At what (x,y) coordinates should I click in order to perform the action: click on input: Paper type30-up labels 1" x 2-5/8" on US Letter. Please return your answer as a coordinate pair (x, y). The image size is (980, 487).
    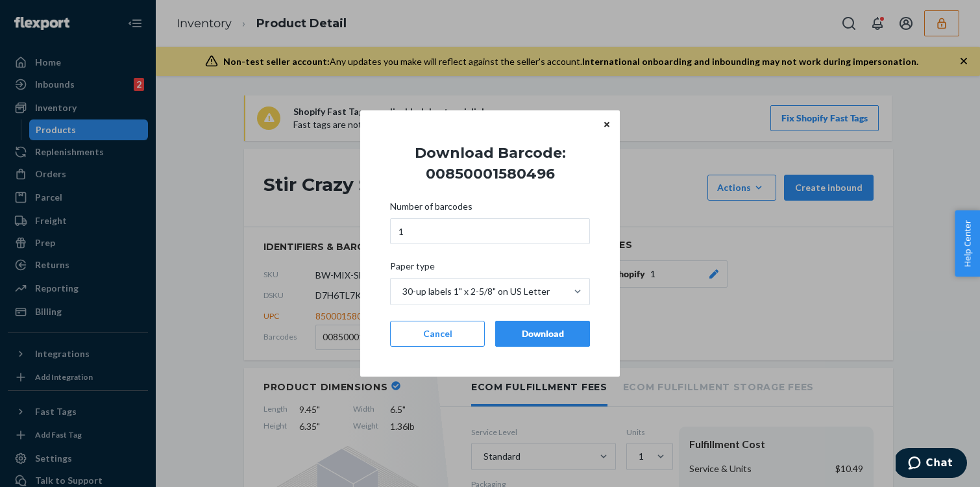
    Looking at the image, I should click on (401, 291).